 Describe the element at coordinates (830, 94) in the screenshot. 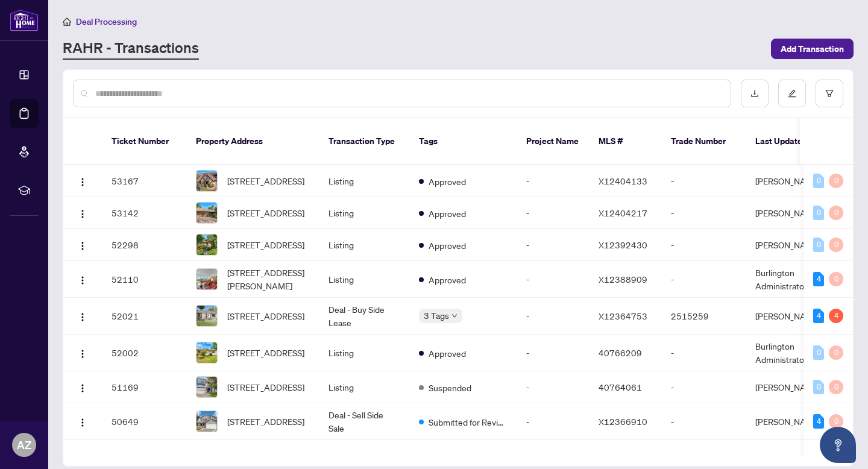

I see `button: filter` at that location.